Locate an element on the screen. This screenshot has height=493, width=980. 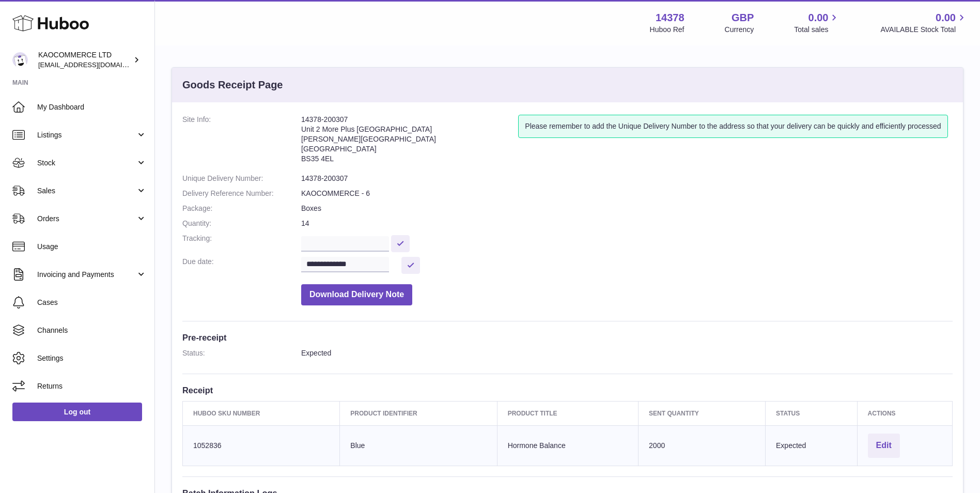
span: Invoicing and Payments is located at coordinates (86, 274).